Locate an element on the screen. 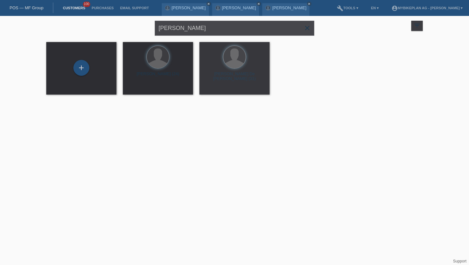 This screenshot has width=469, height=265. i: account_circle is located at coordinates (394, 8).